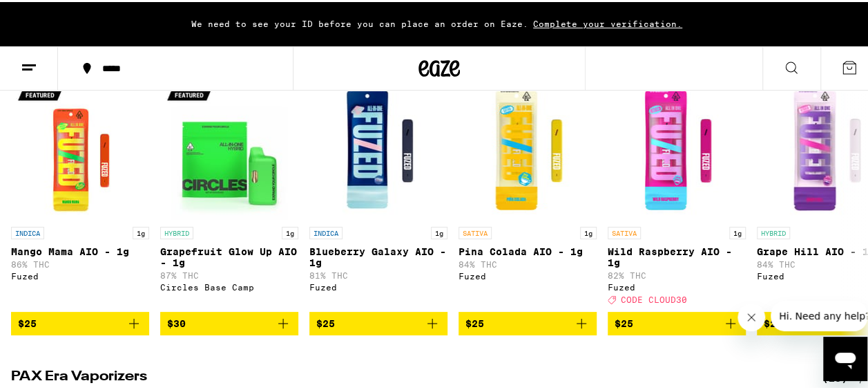 Image resolution: width=868 pixels, height=390 pixels. I want to click on a: Open page for Wild Raspberry AIO - 1g from Fuzed, so click(676, 194).